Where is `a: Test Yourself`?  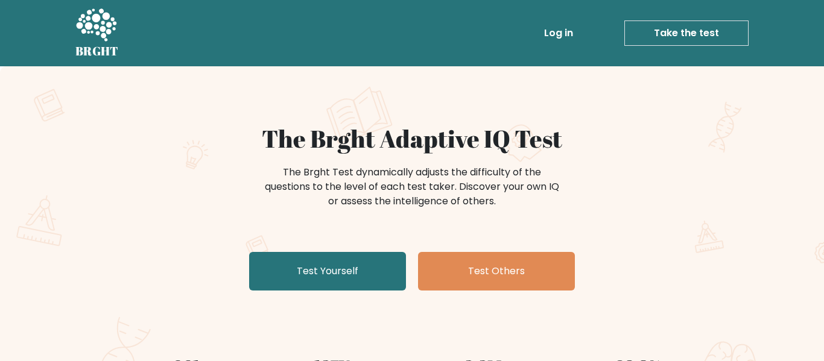
a: Test Yourself is located at coordinates (327, 271).